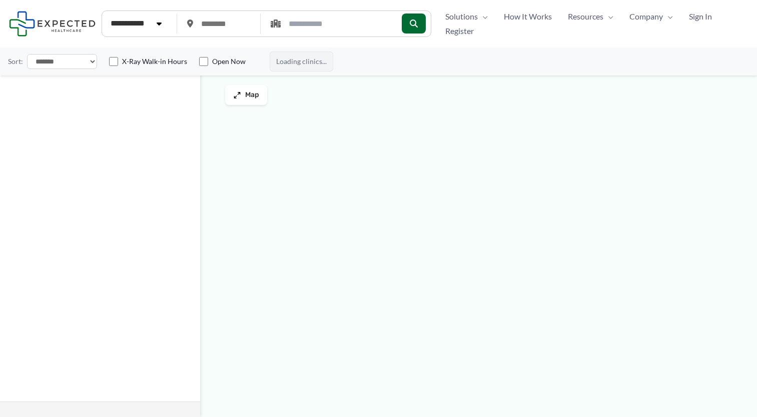 This screenshot has height=417, width=757. What do you see at coordinates (528, 17) in the screenshot?
I see `span: How It Works` at bounding box center [528, 17].